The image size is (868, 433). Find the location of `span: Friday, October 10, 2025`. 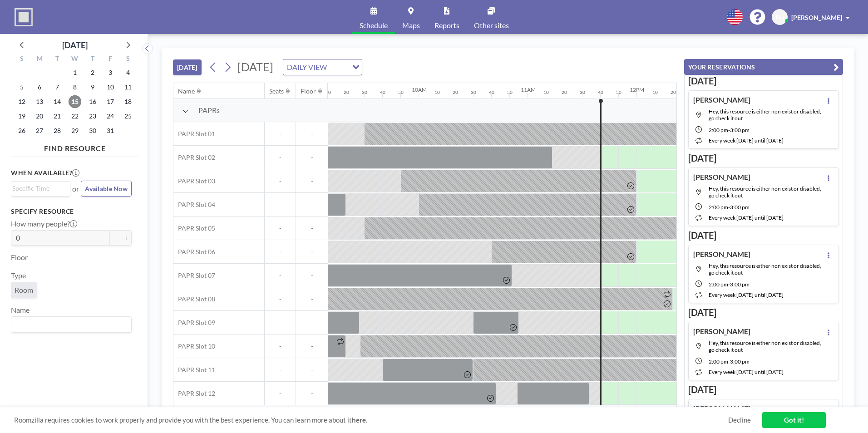

span: Friday, October 10, 2025 is located at coordinates (110, 87).